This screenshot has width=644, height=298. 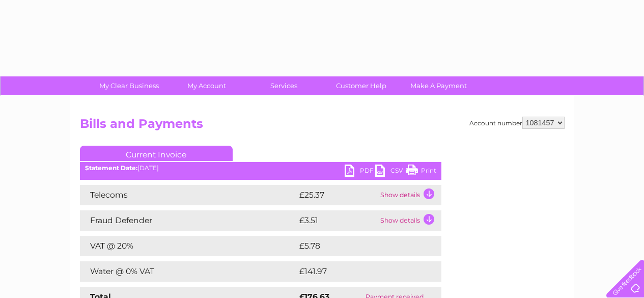 I want to click on a: Current Invoice, so click(x=156, y=154).